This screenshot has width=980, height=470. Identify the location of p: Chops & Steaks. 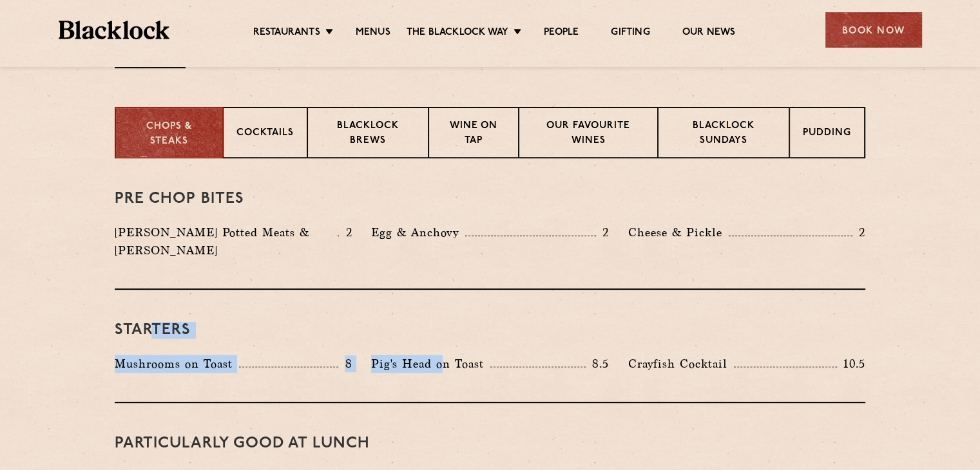
(168, 134).